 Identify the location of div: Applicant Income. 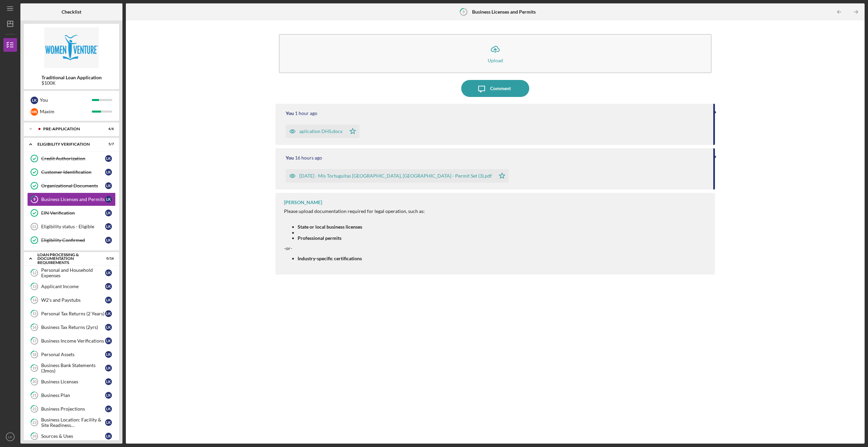
(74, 286).